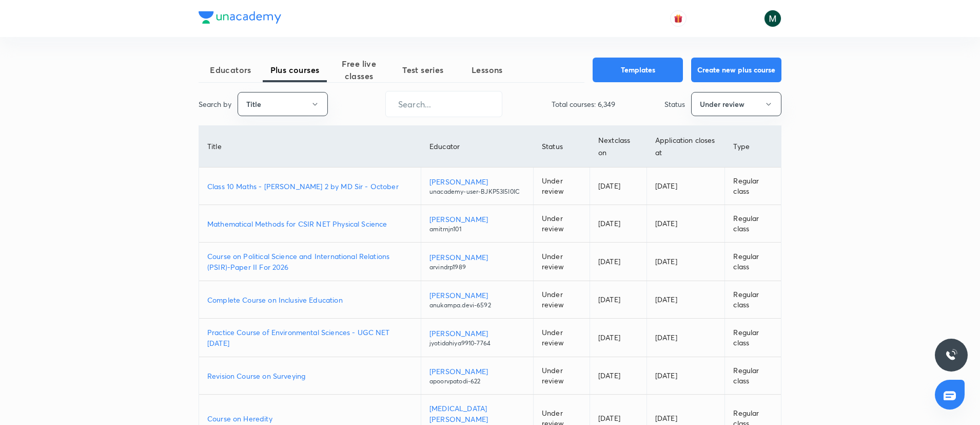 Image resolution: width=980 pixels, height=425 pixels. I want to click on a: Company Logo, so click(239, 19).